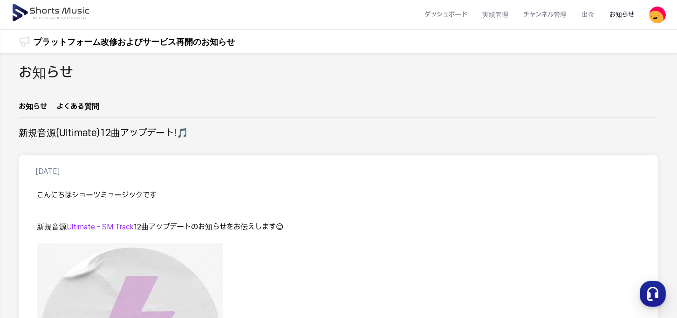 Image resolution: width=677 pixels, height=318 pixels. What do you see at coordinates (338, 227) in the screenshot?
I see `p: 12曲アップデートのお知らせをお伝えします` at bounding box center [338, 227].